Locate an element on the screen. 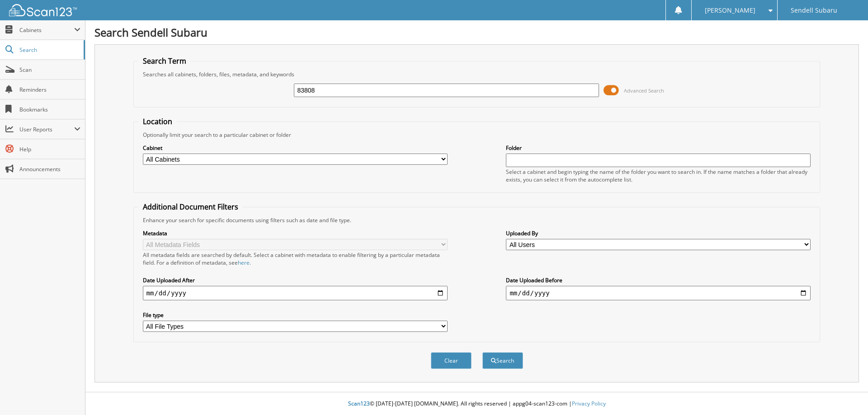  span: Reminders is located at coordinates (50, 90).